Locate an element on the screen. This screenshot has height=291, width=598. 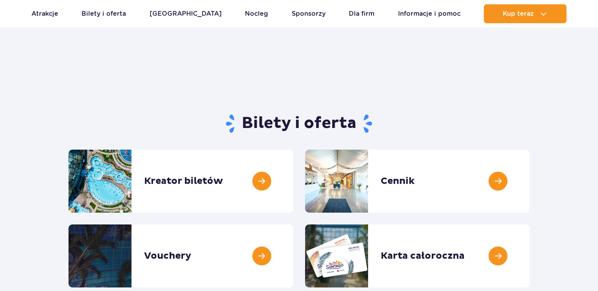
a: Atrakcje is located at coordinates (45, 14).